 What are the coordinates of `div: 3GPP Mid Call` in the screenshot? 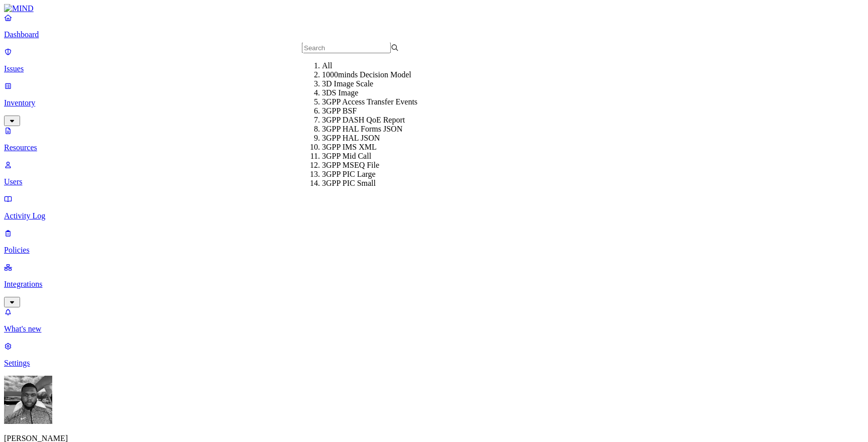 It's located at (370, 156).